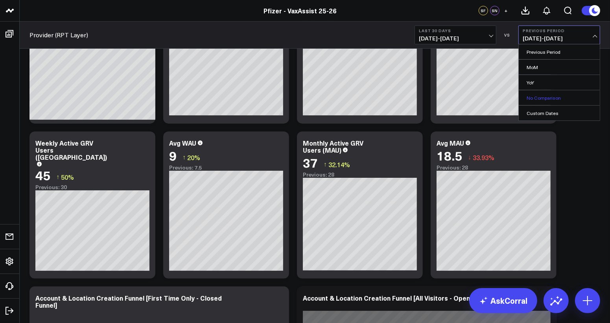 The height and width of the screenshot is (323, 610). What do you see at coordinates (559, 83) in the screenshot?
I see `a: YoY` at bounding box center [559, 83].